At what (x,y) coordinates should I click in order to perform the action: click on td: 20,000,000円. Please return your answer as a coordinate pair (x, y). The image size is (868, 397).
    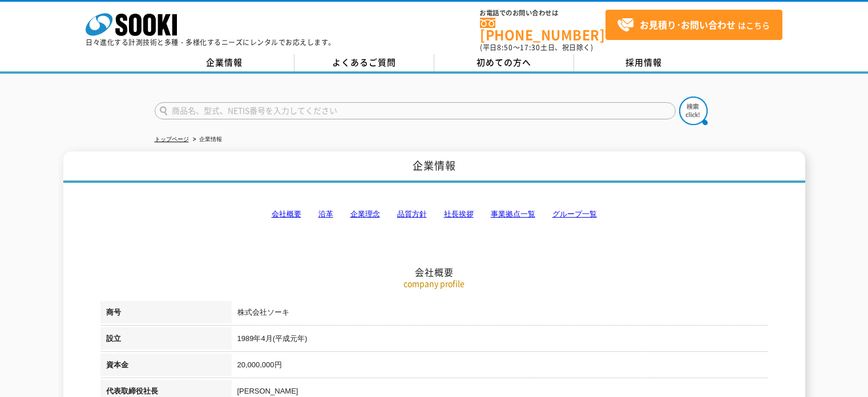
    Looking at the image, I should click on (500, 367).